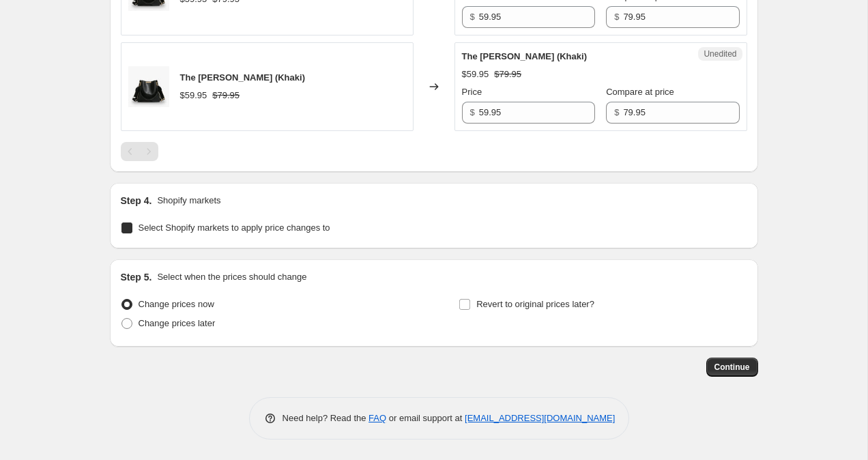 The width and height of the screenshot is (868, 460). Describe the element at coordinates (473, 91) in the screenshot. I see `span: Price` at that location.